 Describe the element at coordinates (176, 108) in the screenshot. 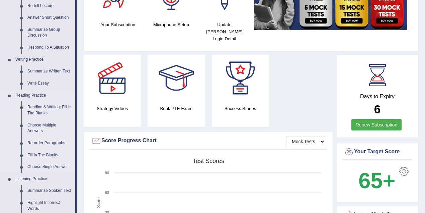

I see `h4: Book PTE Exam` at that location.